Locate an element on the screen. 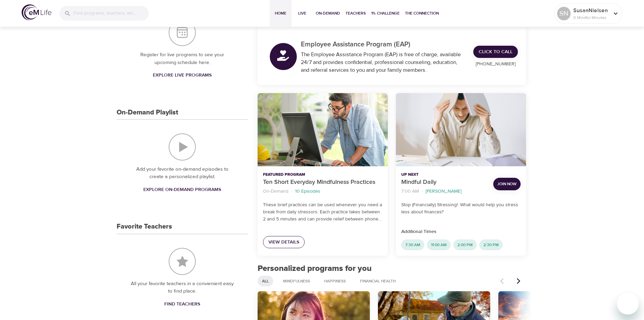 The height and width of the screenshot is (320, 644). span: Happiness is located at coordinates (335, 281).